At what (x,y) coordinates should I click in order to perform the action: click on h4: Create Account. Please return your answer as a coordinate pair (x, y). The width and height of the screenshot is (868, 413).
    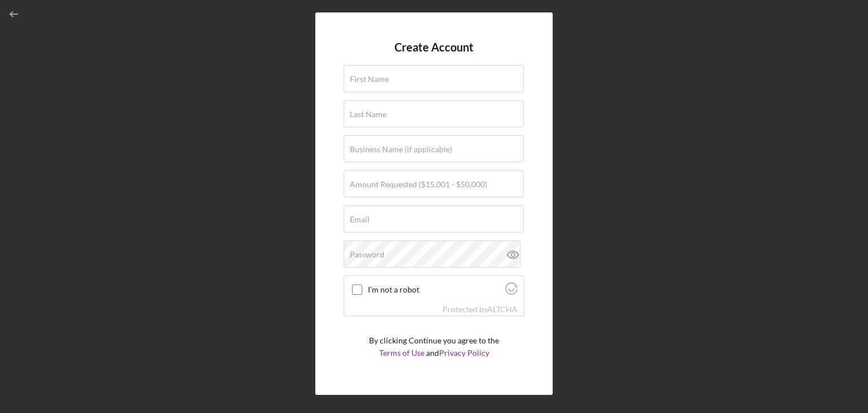
    Looking at the image, I should click on (434, 47).